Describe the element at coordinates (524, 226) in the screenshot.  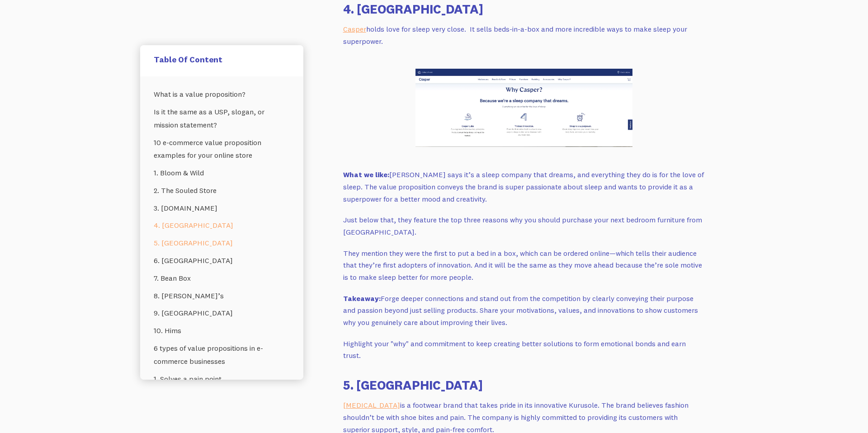
I see `p: Just below that, they feature the top three reasons why you should purchase your next bedroom fur...` at that location.